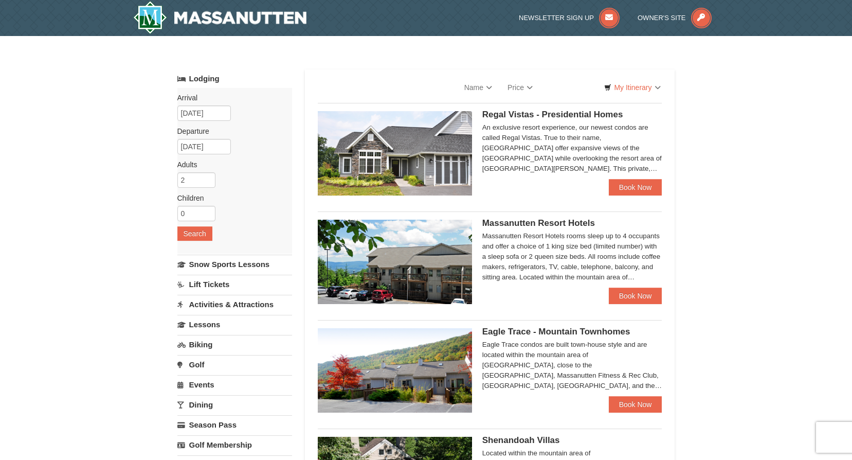 The width and height of the screenshot is (852, 460). I want to click on span: Regal Vistas - Presidential Homes, so click(553, 114).